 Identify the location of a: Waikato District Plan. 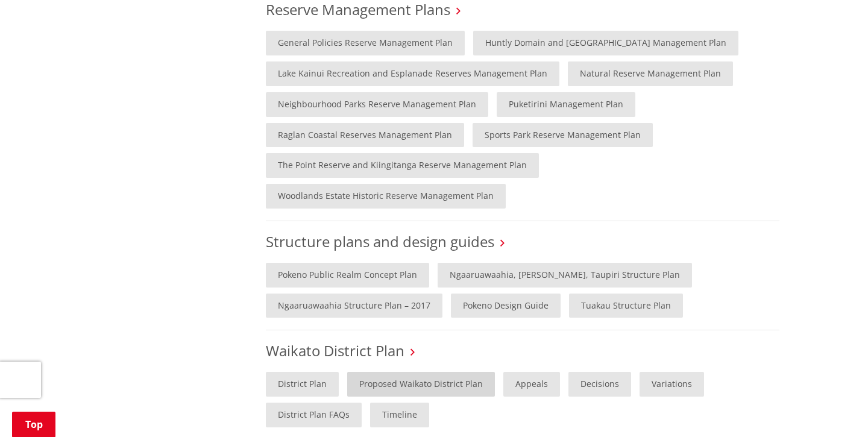
(335, 350).